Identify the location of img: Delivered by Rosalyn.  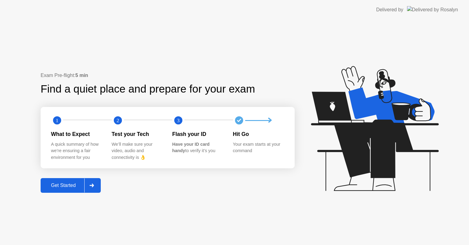
(432, 9).